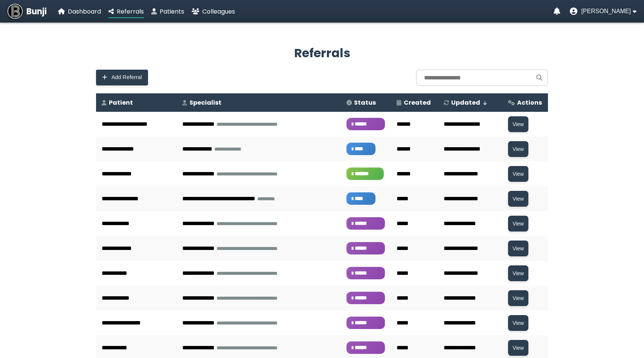 The image size is (644, 358). I want to click on span: Add Referral, so click(126, 77).